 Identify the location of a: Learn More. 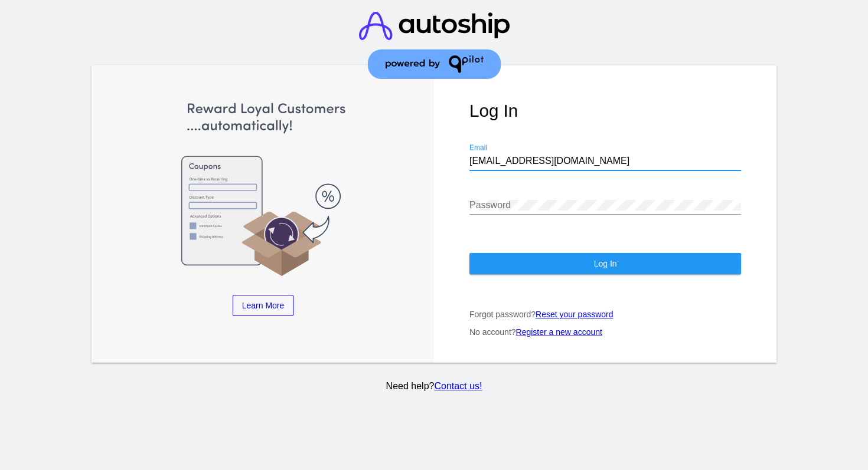
(263, 306).